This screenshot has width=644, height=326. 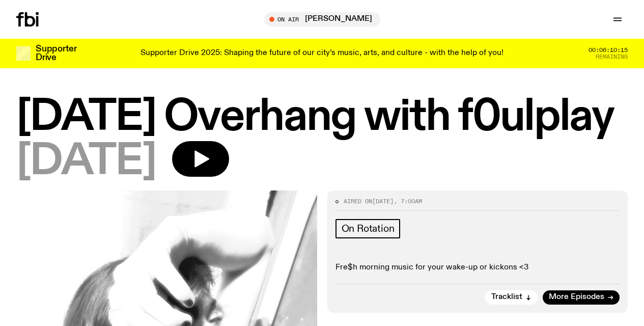 What do you see at coordinates (511, 297) in the screenshot?
I see `button: Tracklist` at bounding box center [511, 297].